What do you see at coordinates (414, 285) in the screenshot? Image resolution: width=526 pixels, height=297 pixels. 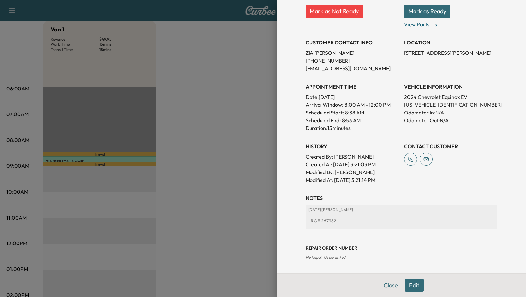 I see `button: Edit` at bounding box center [414, 285].